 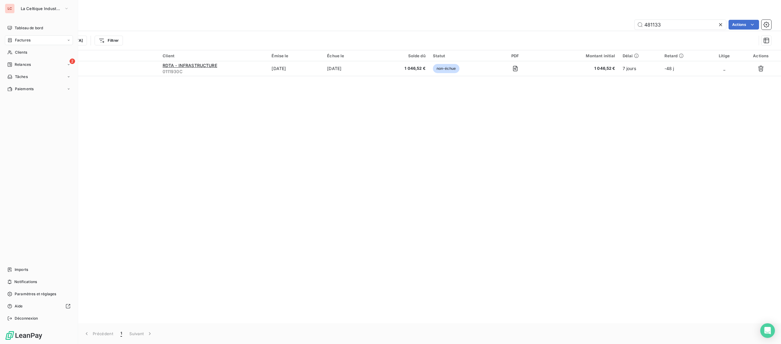 I want to click on div: Actions, so click(x=761, y=56).